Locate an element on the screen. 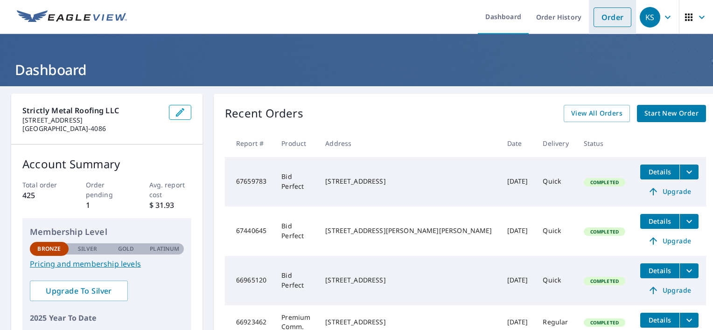 The width and height of the screenshot is (713, 330). div: KS is located at coordinates (650, 17).